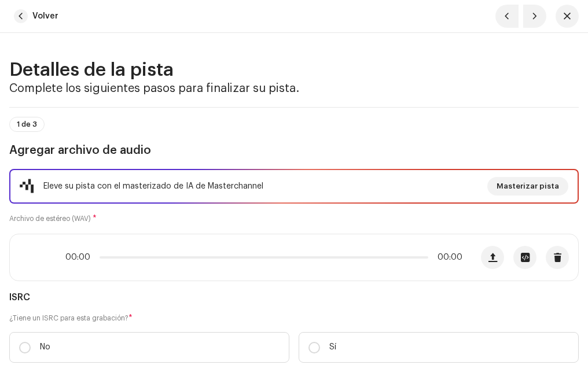  I want to click on p: No, so click(45, 347).